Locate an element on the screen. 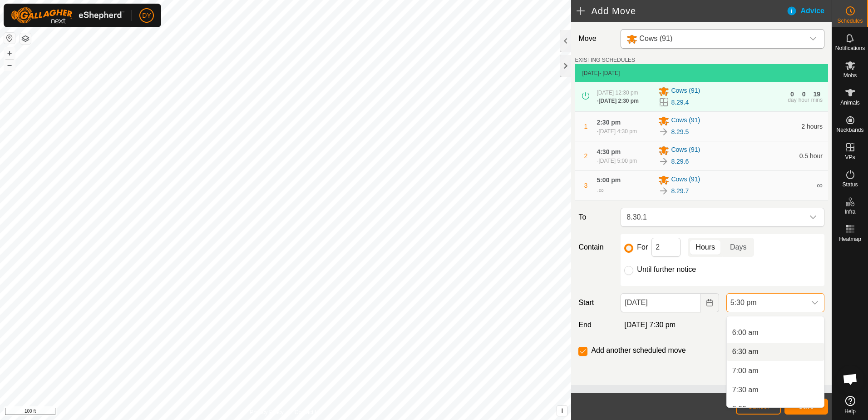 This screenshot has width=868, height=420. li: 6:30 am is located at coordinates (776, 352).